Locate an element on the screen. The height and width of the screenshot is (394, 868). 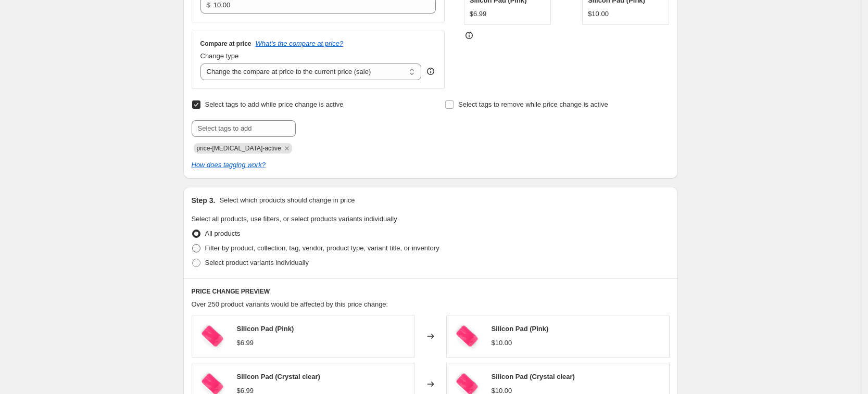
span: Select product variants individually is located at coordinates (257, 263).